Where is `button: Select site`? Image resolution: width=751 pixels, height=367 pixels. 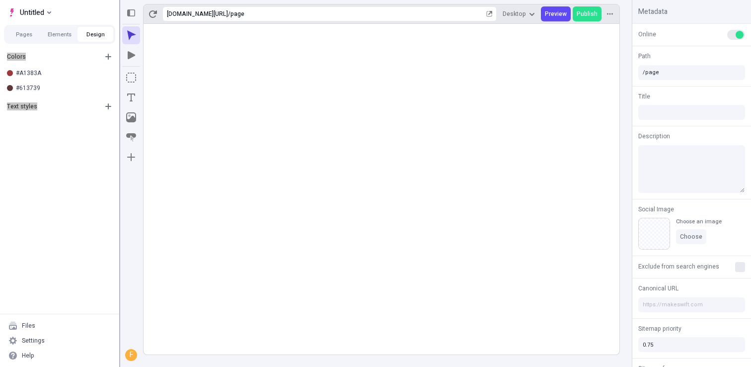 button: Select site is located at coordinates (29, 12).